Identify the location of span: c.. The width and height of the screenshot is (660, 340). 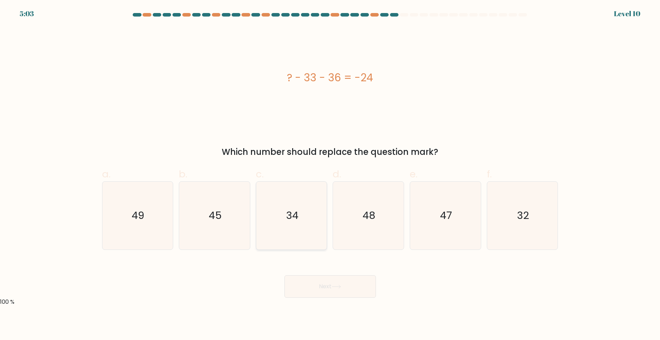
(260, 174).